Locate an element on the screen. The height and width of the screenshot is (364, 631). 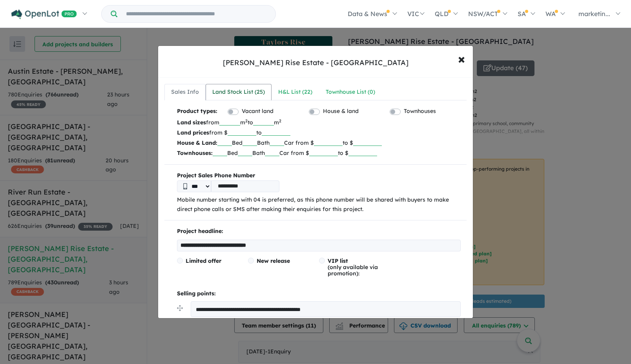
div: Sales Info is located at coordinates (185, 92).